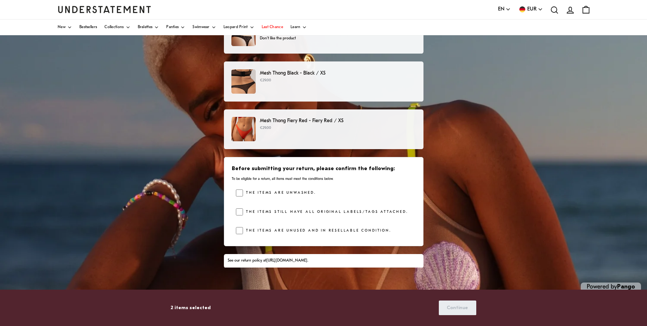 The width and height of the screenshot is (647, 326). Describe the element at coordinates (201, 27) in the screenshot. I see `span: Swimwear` at that location.